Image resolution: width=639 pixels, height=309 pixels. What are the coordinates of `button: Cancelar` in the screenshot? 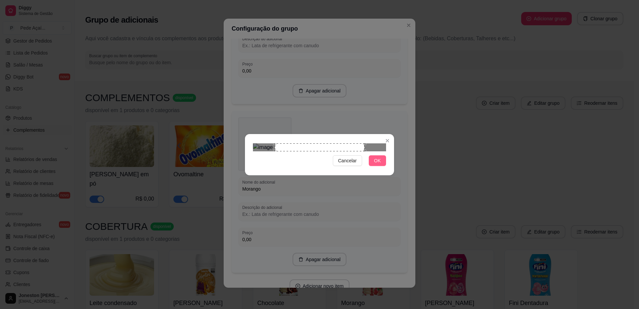 It's located at (348, 161).